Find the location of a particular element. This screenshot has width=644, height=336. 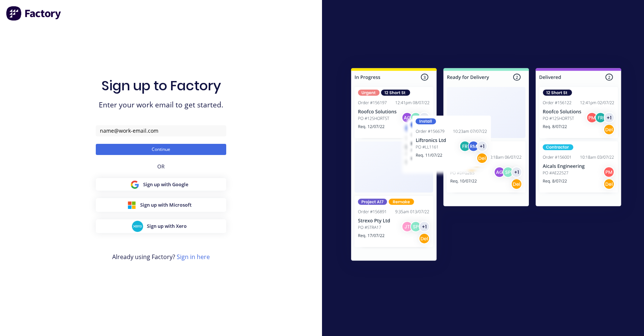

span: OR is located at coordinates (161, 166).